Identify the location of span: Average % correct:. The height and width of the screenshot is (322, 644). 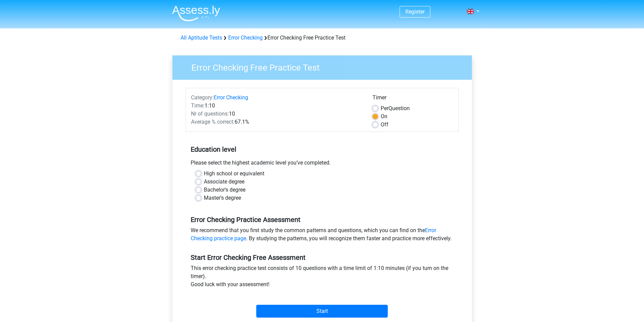
(213, 122).